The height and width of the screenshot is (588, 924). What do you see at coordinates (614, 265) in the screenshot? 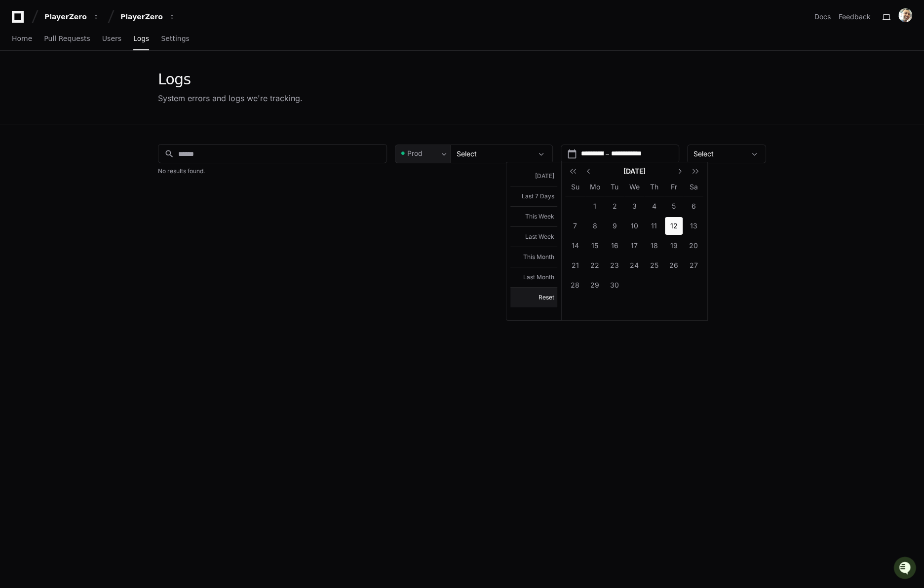
I see `span: 23` at bounding box center [614, 265].